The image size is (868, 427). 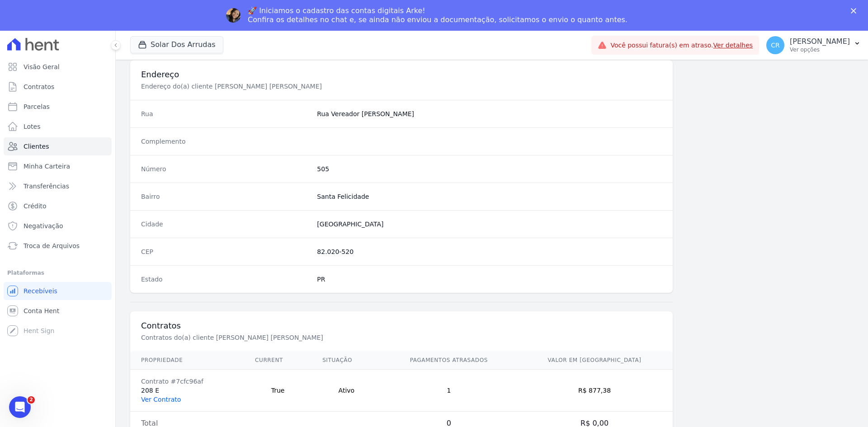 What do you see at coordinates (52, 246) in the screenshot?
I see `span: Troca de Arquivos` at bounding box center [52, 246].